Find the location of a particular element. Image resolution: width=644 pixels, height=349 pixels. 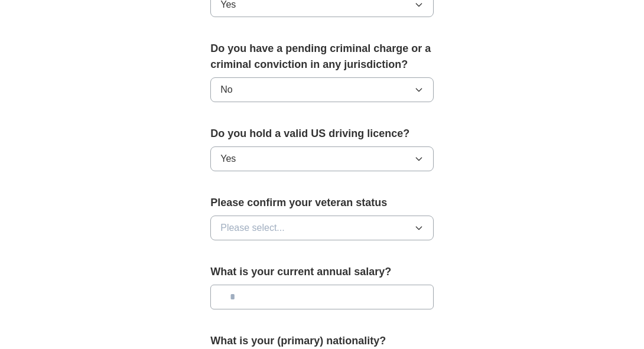

button: Yes is located at coordinates (322, 159).